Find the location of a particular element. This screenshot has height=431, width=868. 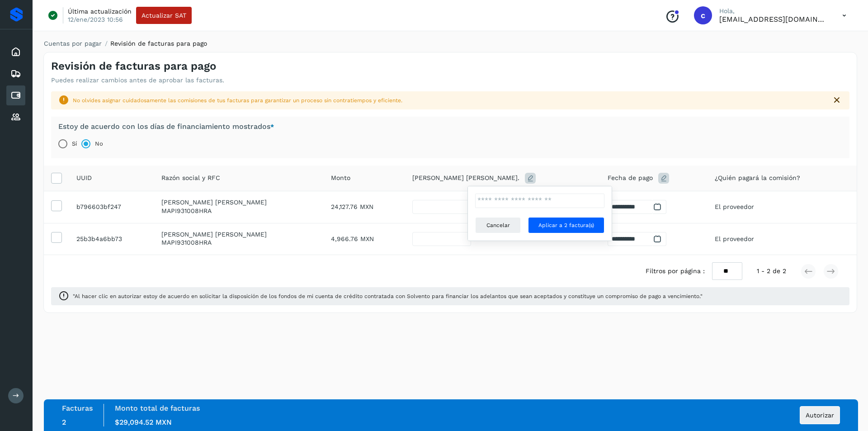

nav: breadcrumb is located at coordinates (450, 43).